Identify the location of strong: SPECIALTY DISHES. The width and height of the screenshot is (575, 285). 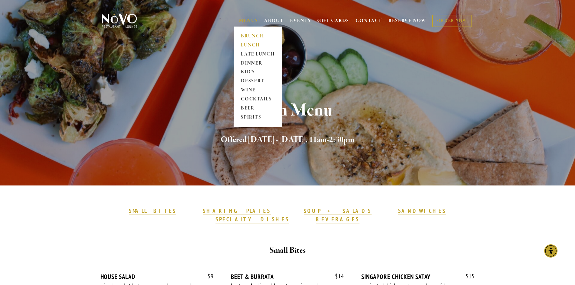
(253, 220).